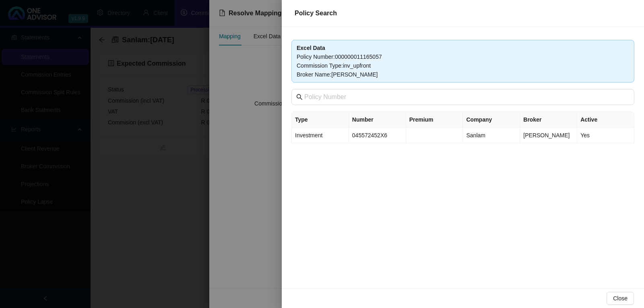 This screenshot has height=308, width=644. I want to click on span: Policy Search, so click(315, 13).